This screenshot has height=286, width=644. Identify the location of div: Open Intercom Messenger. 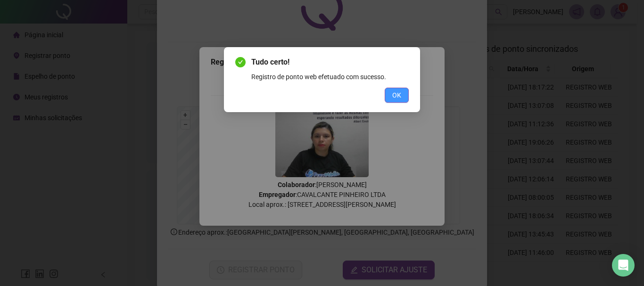
(623, 265).